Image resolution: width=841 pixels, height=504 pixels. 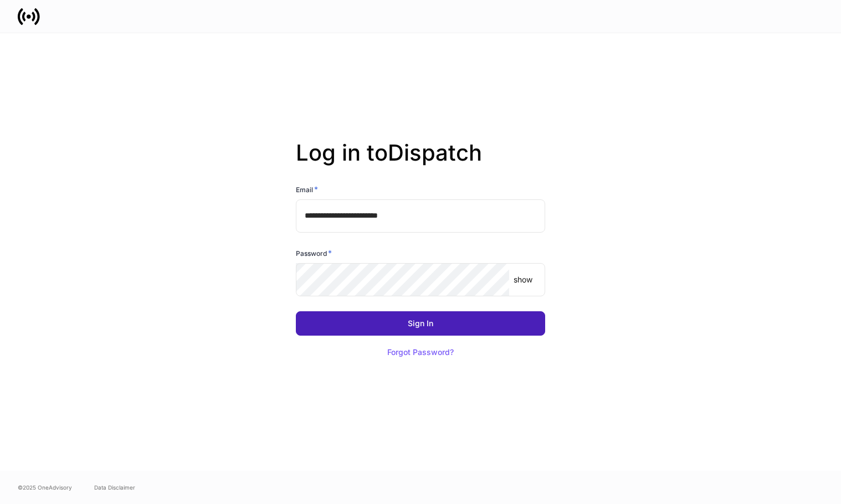 What do you see at coordinates (421, 352) in the screenshot?
I see `div: Forgot Password?` at bounding box center [421, 352].